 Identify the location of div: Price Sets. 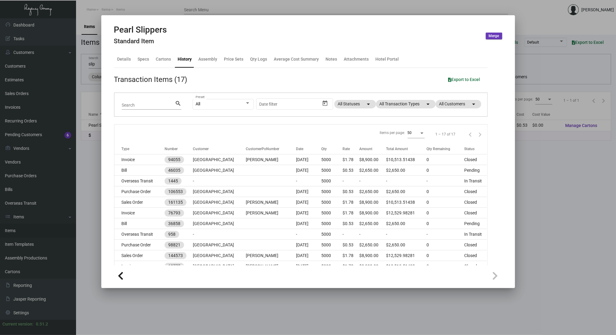
(234, 59).